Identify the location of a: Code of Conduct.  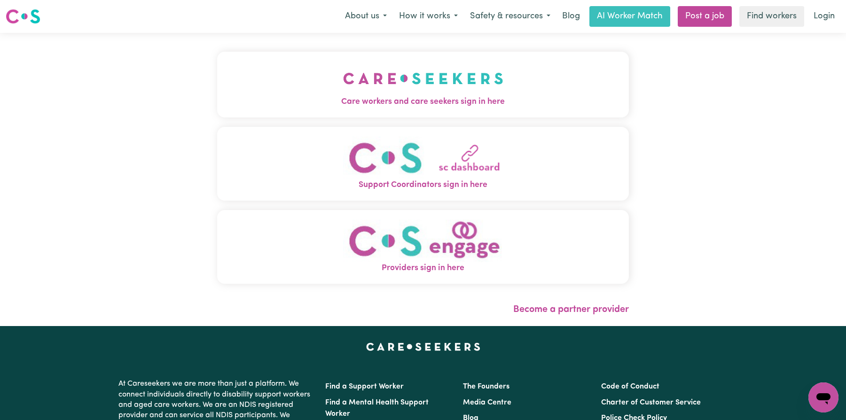
(631, 387).